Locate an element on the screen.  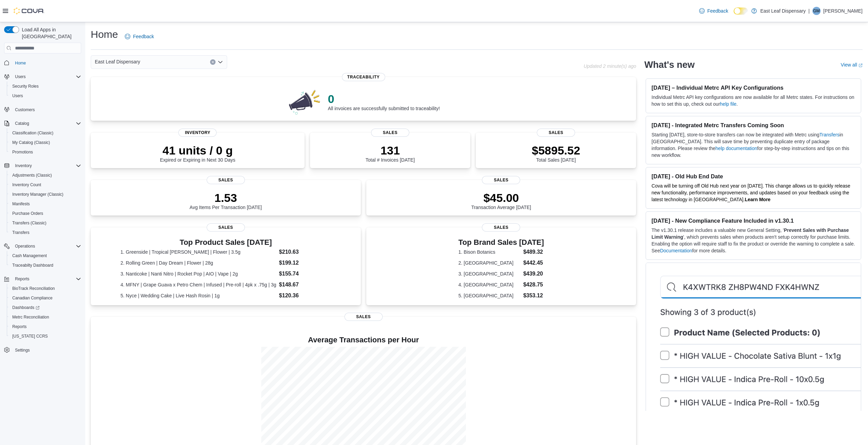
a: Classification (Classic) is located at coordinates (33, 133).